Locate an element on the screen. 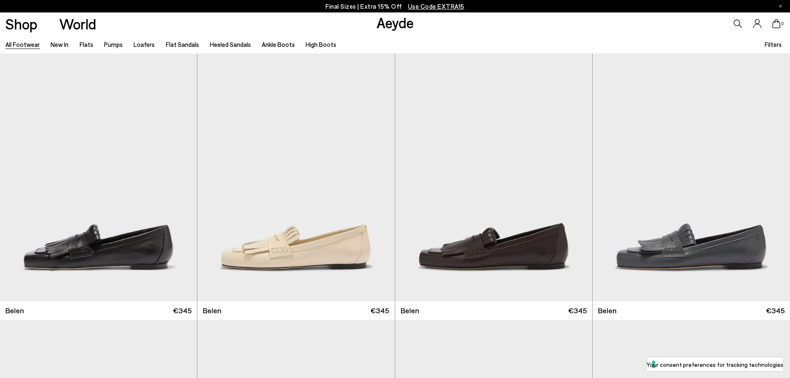  div: 2 / 6 is located at coordinates (295, 177).